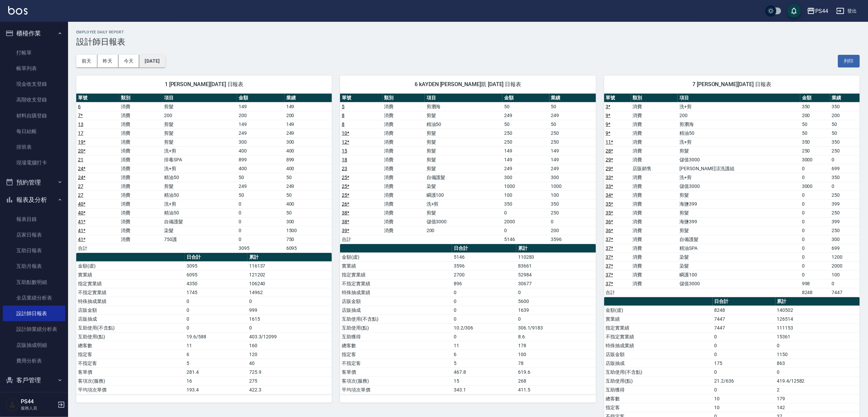 The width and height of the screenshot is (868, 417). I want to click on a: 材料自購登錄, so click(34, 116).